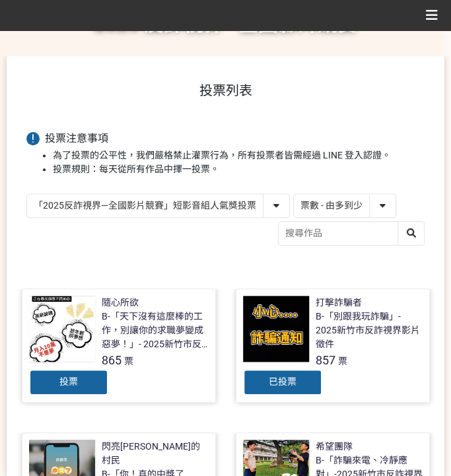 The width and height of the screenshot is (451, 476). Describe the element at coordinates (239, 155) in the screenshot. I see `li: 為了投票的公平性，我們嚴格禁止灌票行為，所有投票者皆需經過 LINE 登入認證。` at that location.